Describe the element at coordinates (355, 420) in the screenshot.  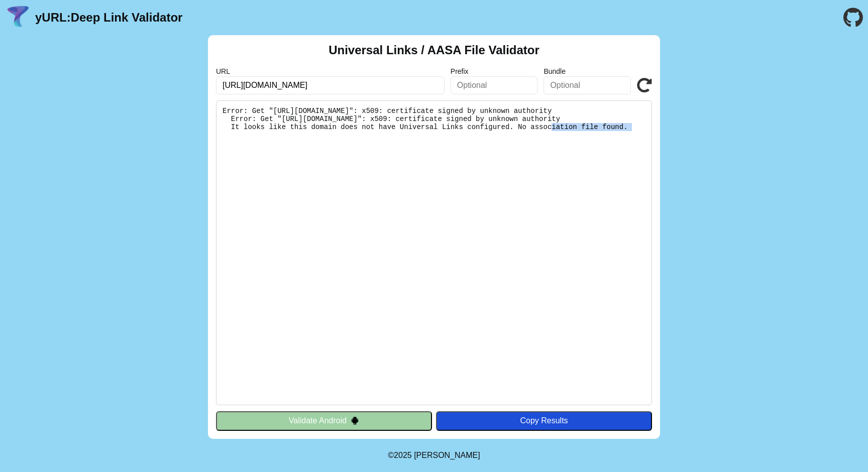
I see `img: droidIcon.svg` at that location.